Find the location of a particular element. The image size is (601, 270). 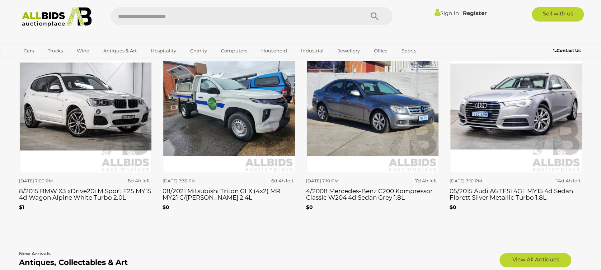

strong: 14d 4h left is located at coordinates (568, 180).